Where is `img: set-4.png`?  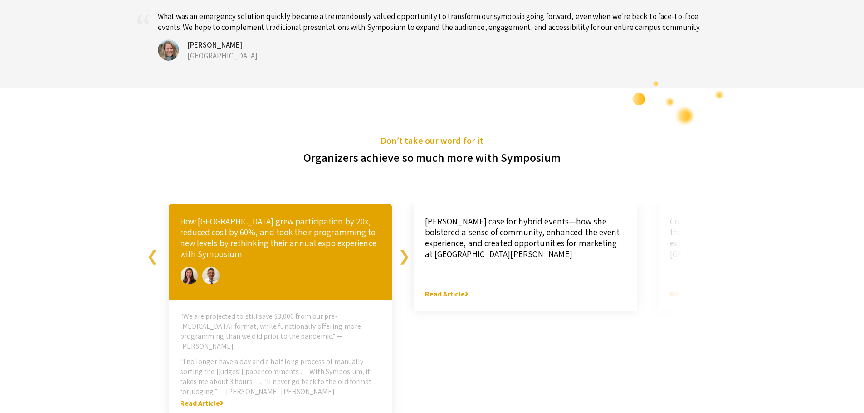 img: set-4.png is located at coordinates (678, 103).